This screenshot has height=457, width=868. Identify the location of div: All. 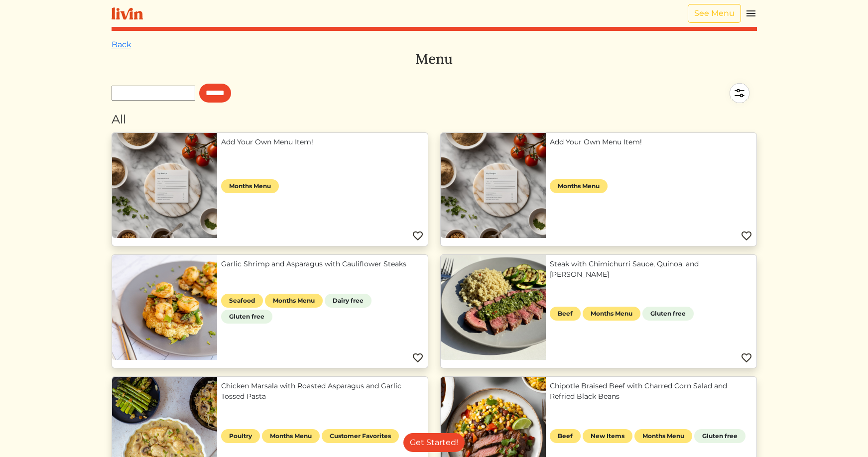
(434, 120).